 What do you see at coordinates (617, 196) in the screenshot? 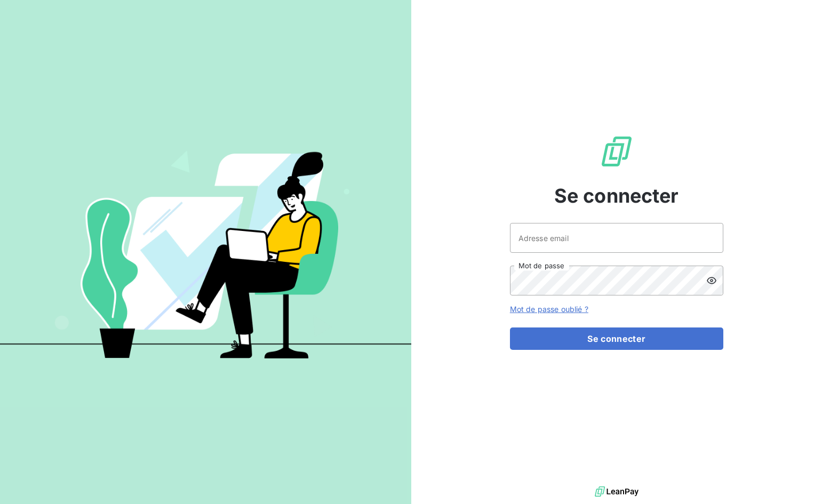
I see `span: Se connecter` at bounding box center [617, 196].